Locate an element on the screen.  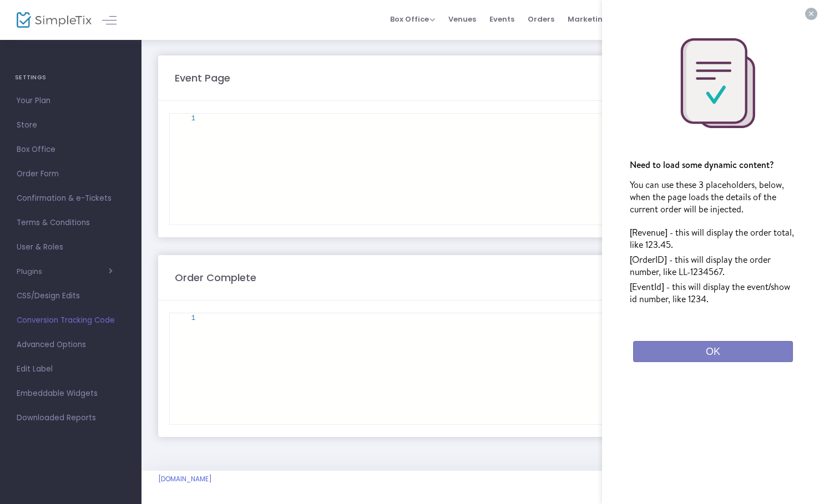
h4: SETTINGS is located at coordinates (71, 77).